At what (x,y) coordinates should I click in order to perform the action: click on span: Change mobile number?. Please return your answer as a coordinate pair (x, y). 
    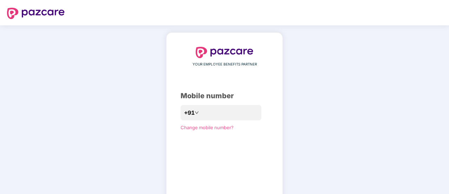
    Looking at the image, I should click on (207, 127).